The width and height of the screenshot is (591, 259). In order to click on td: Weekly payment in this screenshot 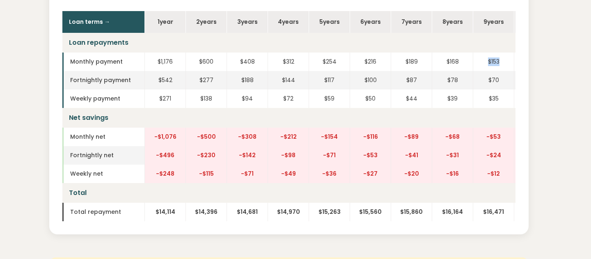, I will do `click(103, 98)`.